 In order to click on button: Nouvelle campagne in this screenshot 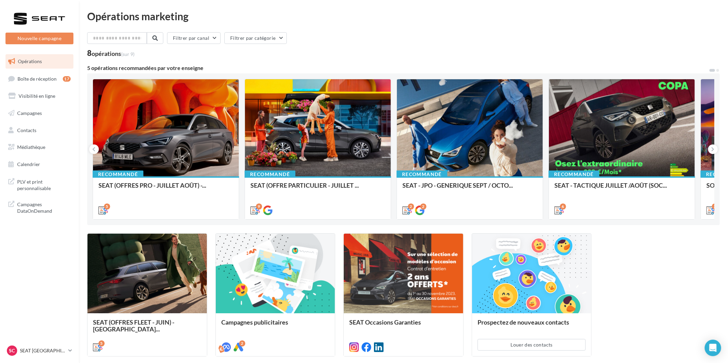, I will do `click(39, 38)`.